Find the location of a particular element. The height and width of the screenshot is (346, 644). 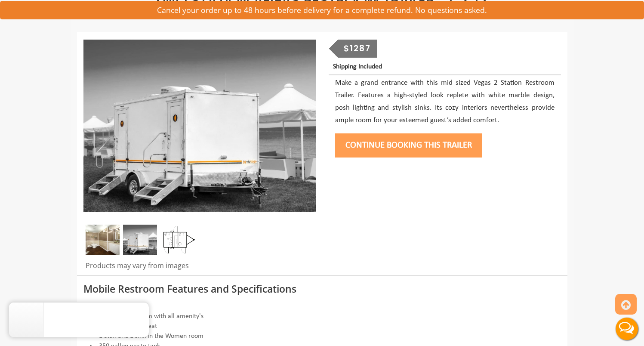

h3: Mobile Restroom Features and Specifications is located at coordinates (322, 288).